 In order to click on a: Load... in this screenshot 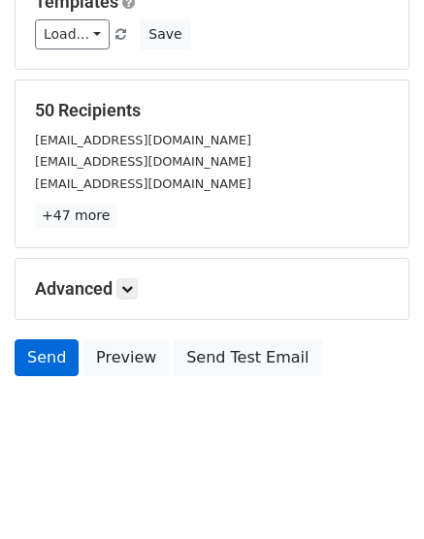, I will do `click(72, 34)`.